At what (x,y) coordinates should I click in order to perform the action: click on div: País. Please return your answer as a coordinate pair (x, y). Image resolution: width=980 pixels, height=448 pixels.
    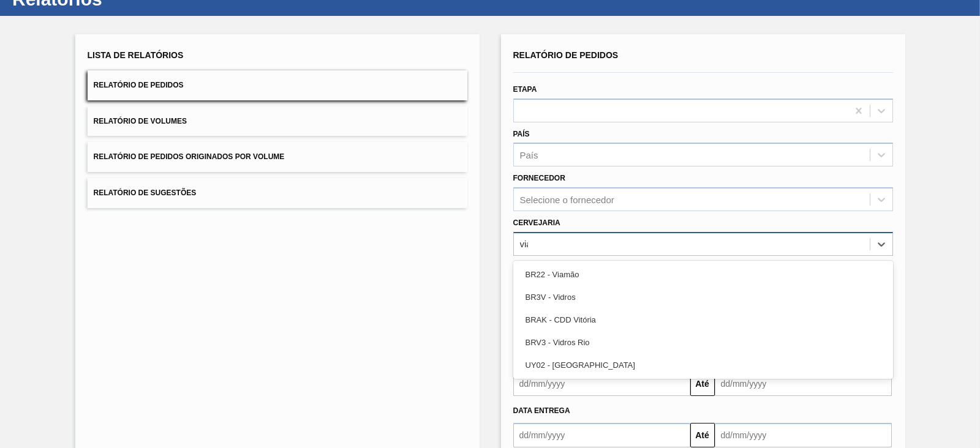
    Looking at the image, I should click on (529, 155).